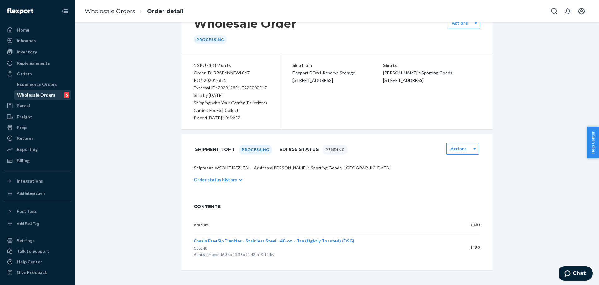 This screenshot has height=285, width=599. Describe the element at coordinates (134, 11) in the screenshot. I see `ol: breadcrumbs` at that location.